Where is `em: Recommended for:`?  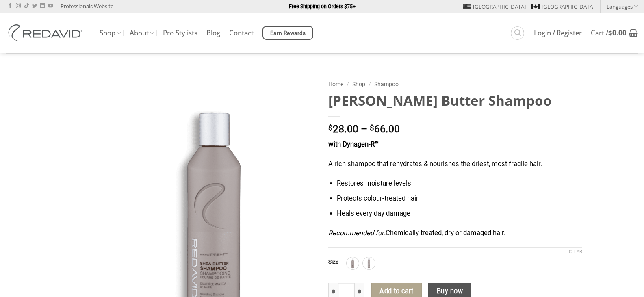
em: Recommended for: is located at coordinates (357, 233).